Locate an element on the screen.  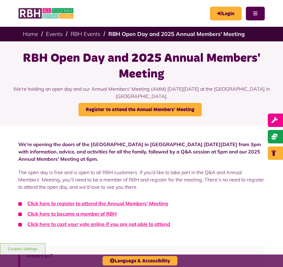
a: Click here to register to attend the Annual Members' Meeting is located at coordinates (98, 203).